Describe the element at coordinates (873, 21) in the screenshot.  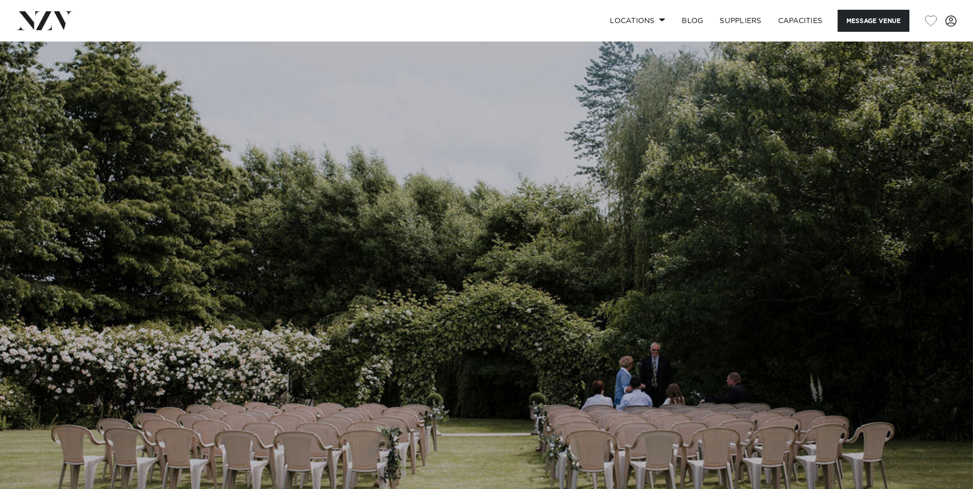
I see `button: Message Venue` at that location.